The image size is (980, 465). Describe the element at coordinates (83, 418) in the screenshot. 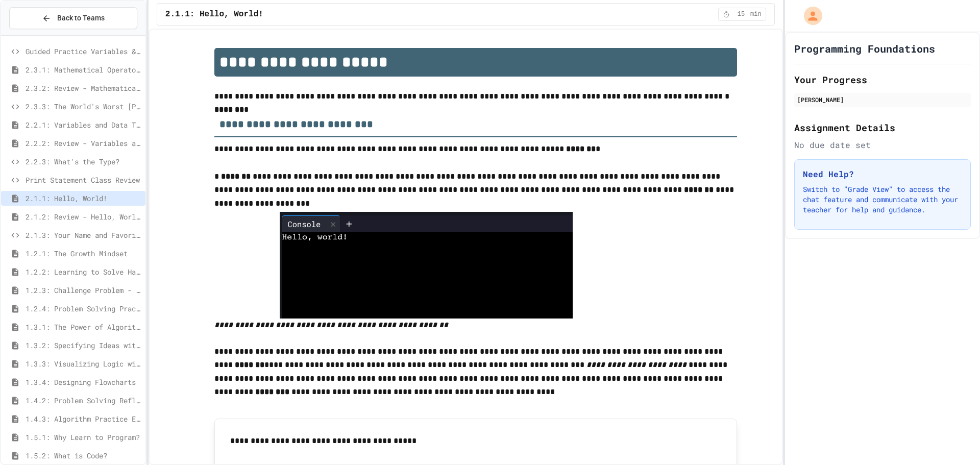

I see `span: 1.4.3: Algorithm Practice Exercises` at that location.